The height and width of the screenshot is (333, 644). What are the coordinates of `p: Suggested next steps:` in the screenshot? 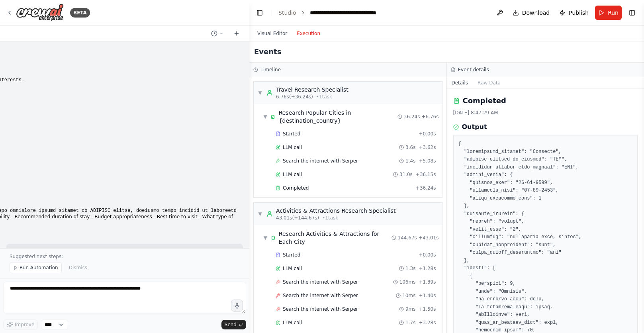 It's located at (124, 256).